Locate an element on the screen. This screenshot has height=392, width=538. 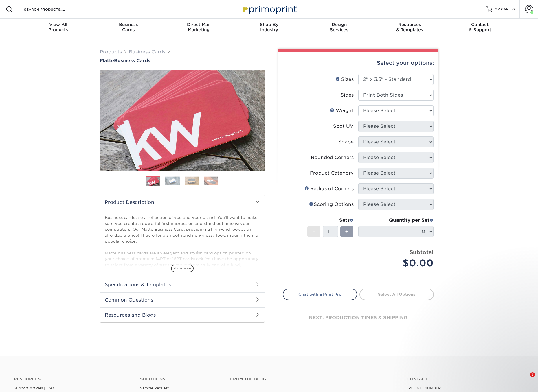
a: Contact& Support is located at coordinates (480, 28).